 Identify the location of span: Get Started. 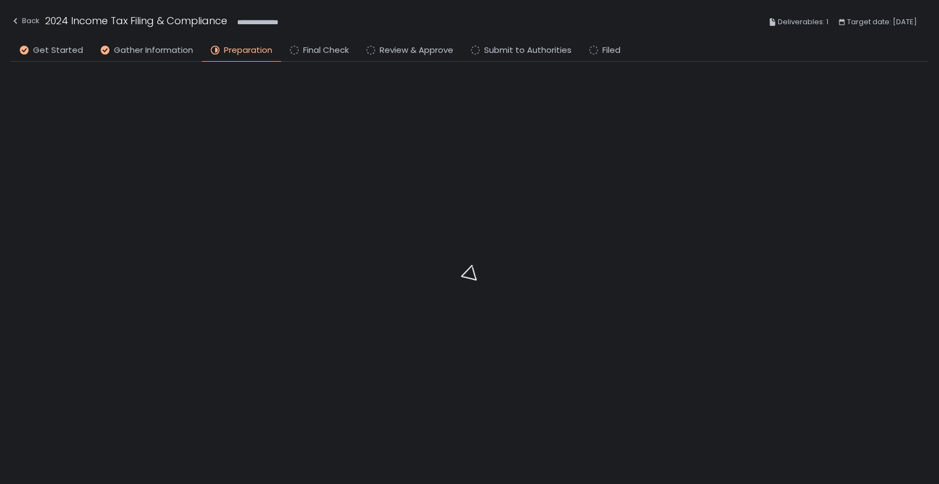
(58, 50).